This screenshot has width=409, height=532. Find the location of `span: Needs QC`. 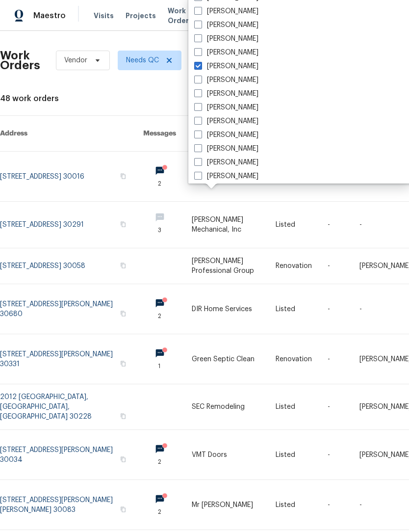

span: Needs QC is located at coordinates (143, 60).